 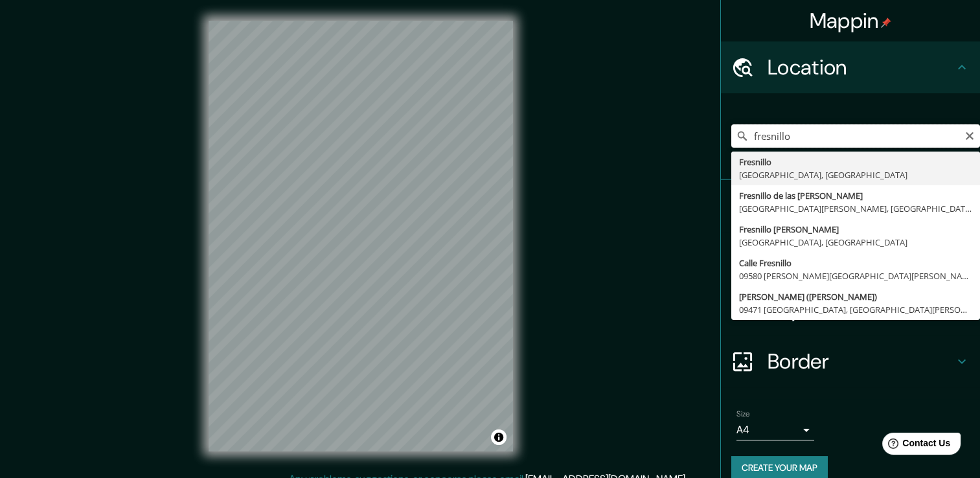 I want to click on h4: Layout, so click(x=861, y=310).